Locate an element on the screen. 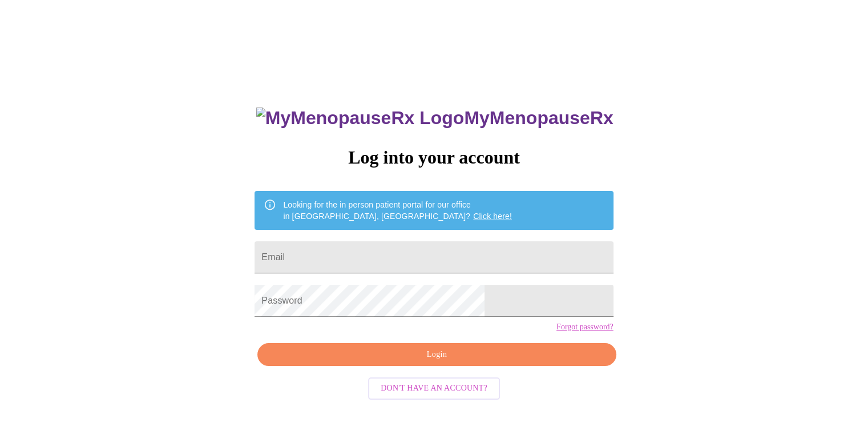 This screenshot has width=868, height=422. h3: Log into your account is located at coordinates (434, 157).